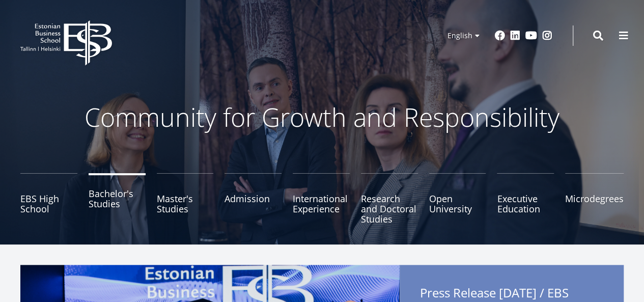  What do you see at coordinates (500, 35) in the screenshot?
I see `a: Facebook` at bounding box center [500, 35].